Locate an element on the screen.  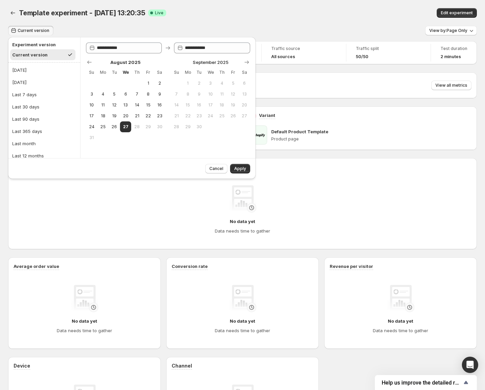
button: Saturday September 20 2025 is located at coordinates (244, 105).